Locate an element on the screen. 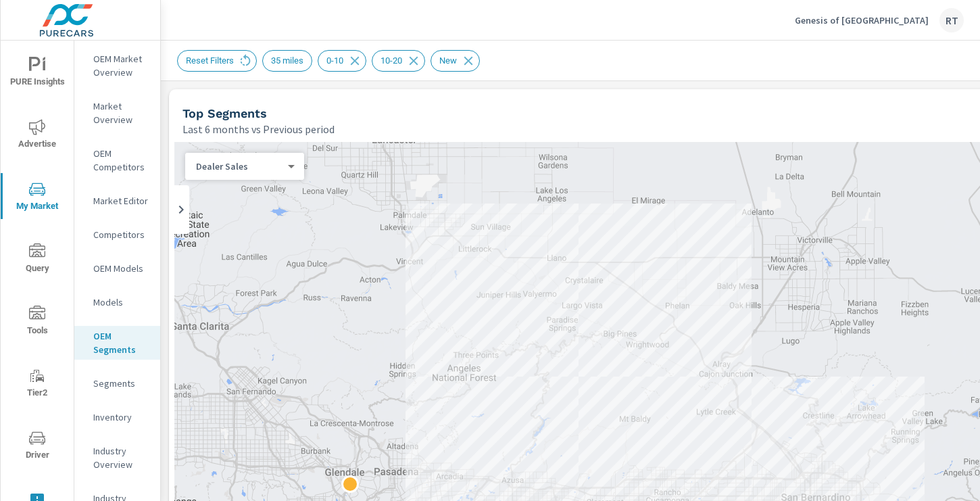  span: Query is located at coordinates (37, 260).